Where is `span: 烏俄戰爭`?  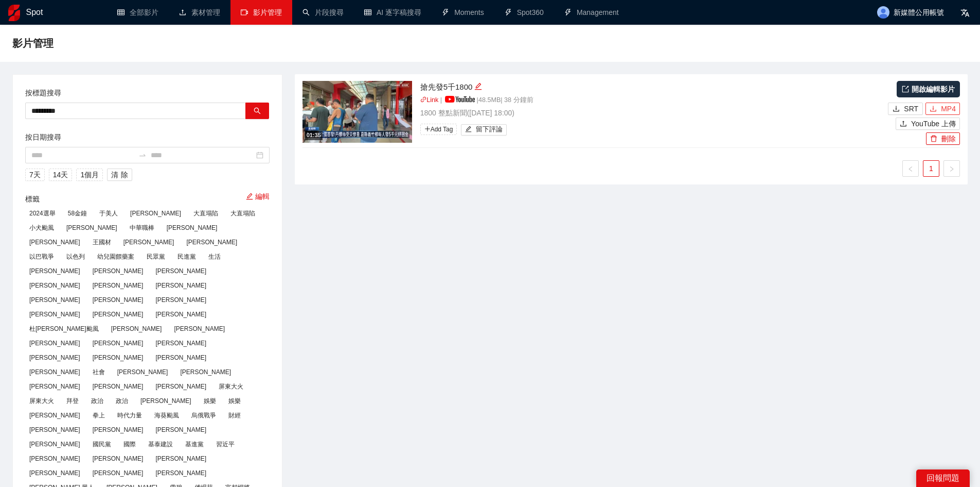
span: 烏俄戰爭 is located at coordinates (203, 415).